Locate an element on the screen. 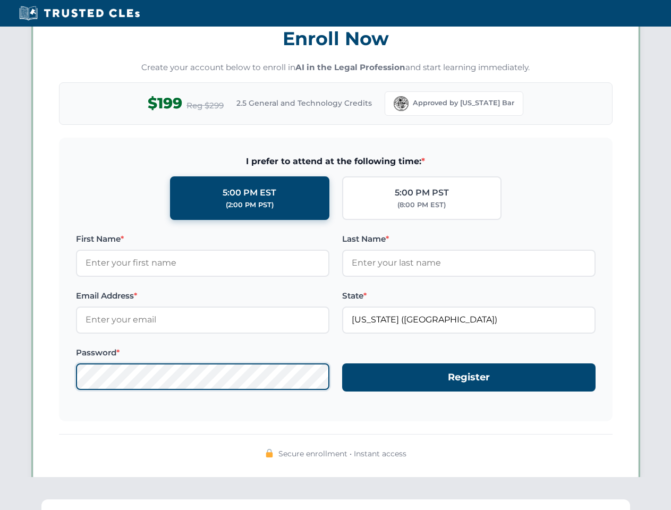 The height and width of the screenshot is (510, 671). strong: AI in the Legal Profession is located at coordinates (350, 67).